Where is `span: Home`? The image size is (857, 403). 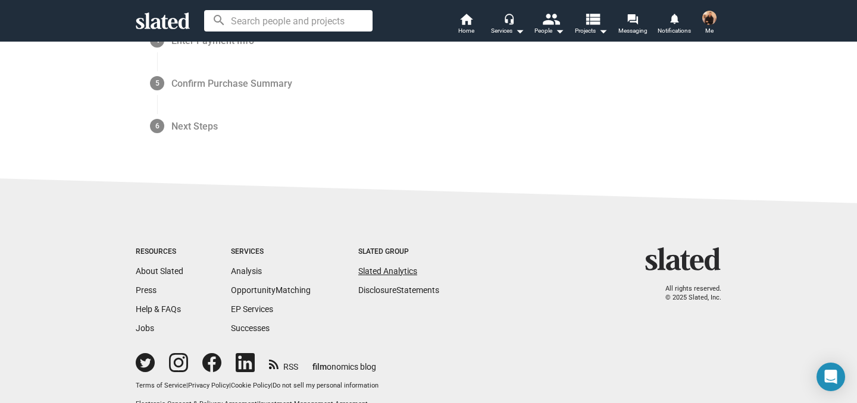 span: Home is located at coordinates (466, 31).